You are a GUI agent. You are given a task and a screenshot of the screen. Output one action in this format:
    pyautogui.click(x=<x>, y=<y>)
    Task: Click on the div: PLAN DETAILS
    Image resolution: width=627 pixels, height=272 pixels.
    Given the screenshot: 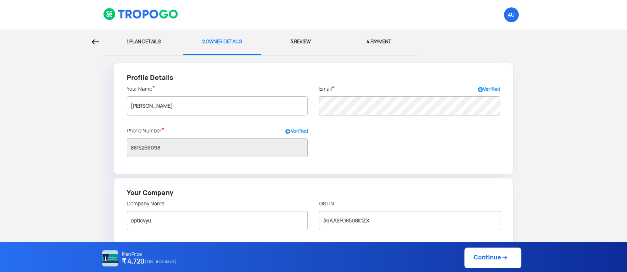 What is the action you would take?
    pyautogui.click(x=144, y=42)
    